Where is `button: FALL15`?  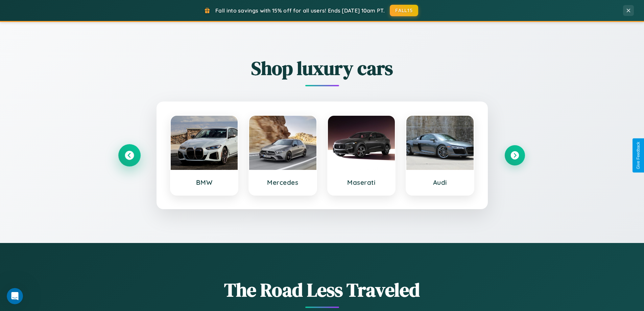
button: FALL15 is located at coordinates (404, 10).